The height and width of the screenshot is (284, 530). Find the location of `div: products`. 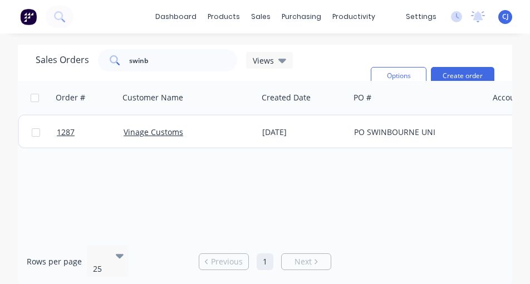

div: products is located at coordinates (224, 17).